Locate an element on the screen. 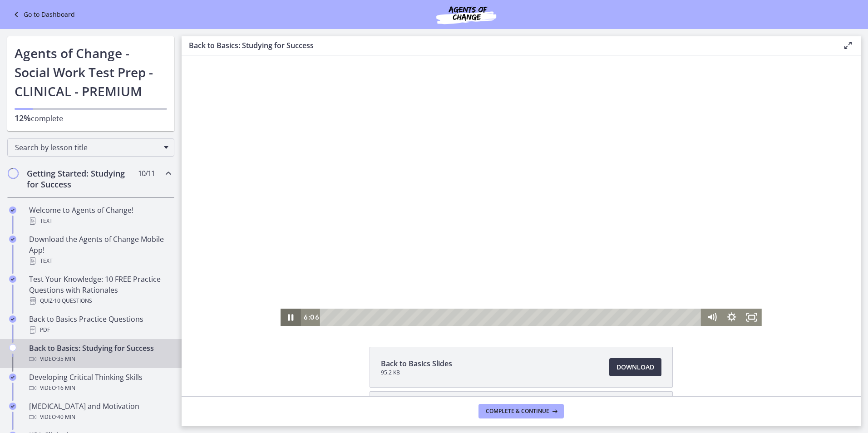 Image resolution: width=868 pixels, height=433 pixels. h2: Getting Started: Studying for Success is located at coordinates (82, 179).